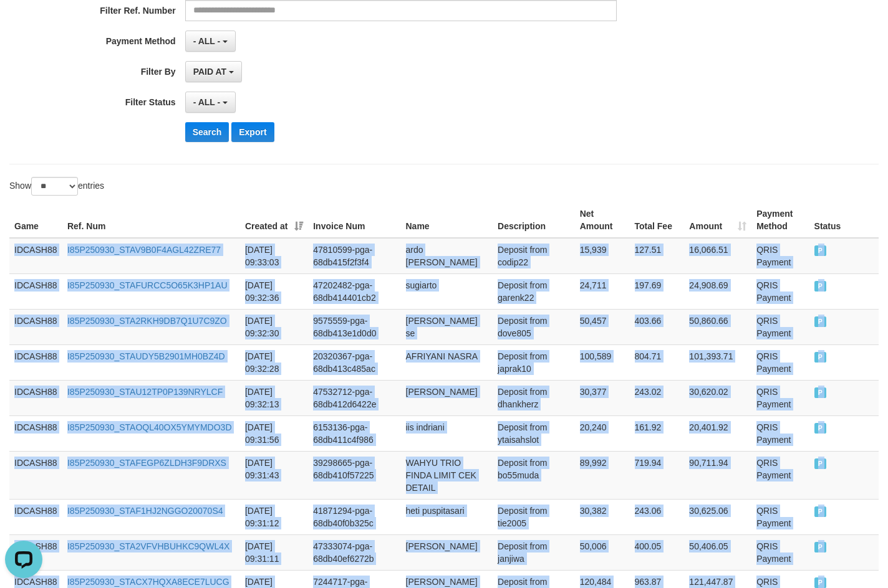  I want to click on td: Deposit from dove805, so click(534, 327).